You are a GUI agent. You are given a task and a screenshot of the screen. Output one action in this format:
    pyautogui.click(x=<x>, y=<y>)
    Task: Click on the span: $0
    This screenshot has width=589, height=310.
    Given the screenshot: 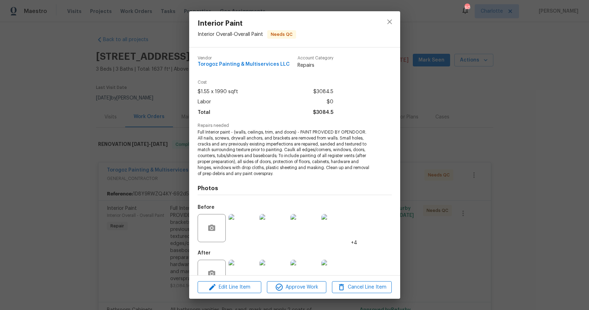 What is the action you would take?
    pyautogui.click(x=330, y=102)
    